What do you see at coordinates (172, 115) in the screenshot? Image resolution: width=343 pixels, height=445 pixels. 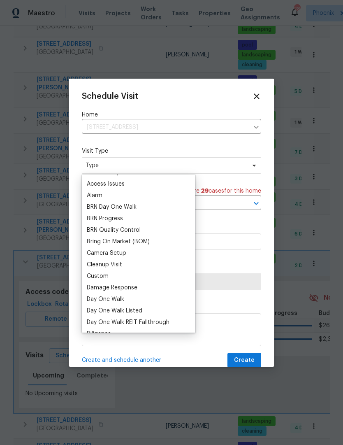 I see `label: Home` at bounding box center [172, 115].